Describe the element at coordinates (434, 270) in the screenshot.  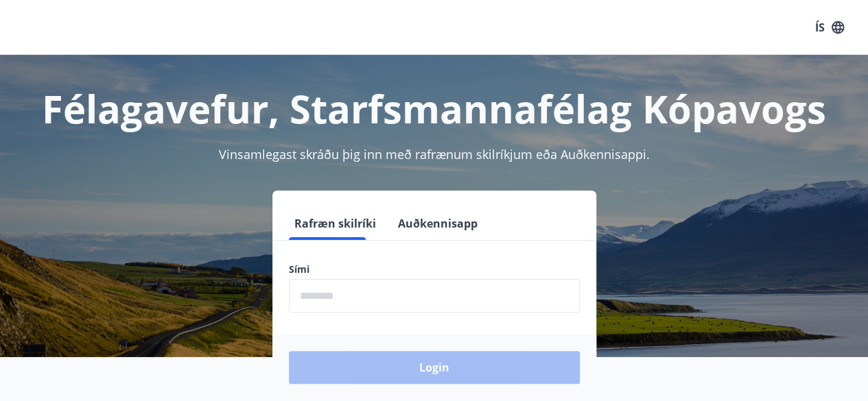
I see `label: Sími` at that location.